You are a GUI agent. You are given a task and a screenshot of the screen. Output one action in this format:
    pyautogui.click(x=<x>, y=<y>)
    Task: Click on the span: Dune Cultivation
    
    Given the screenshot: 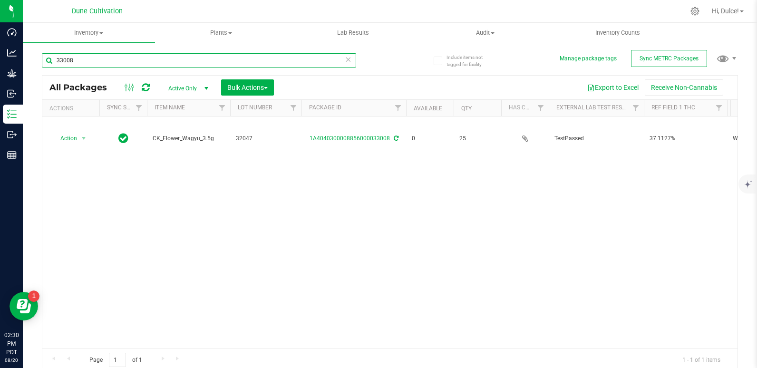 What is the action you would take?
    pyautogui.click(x=97, y=11)
    